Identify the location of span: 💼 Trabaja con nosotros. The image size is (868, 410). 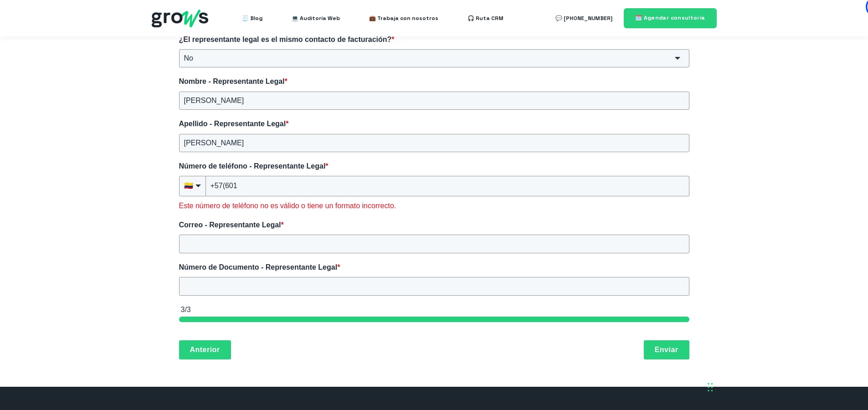
(403, 18).